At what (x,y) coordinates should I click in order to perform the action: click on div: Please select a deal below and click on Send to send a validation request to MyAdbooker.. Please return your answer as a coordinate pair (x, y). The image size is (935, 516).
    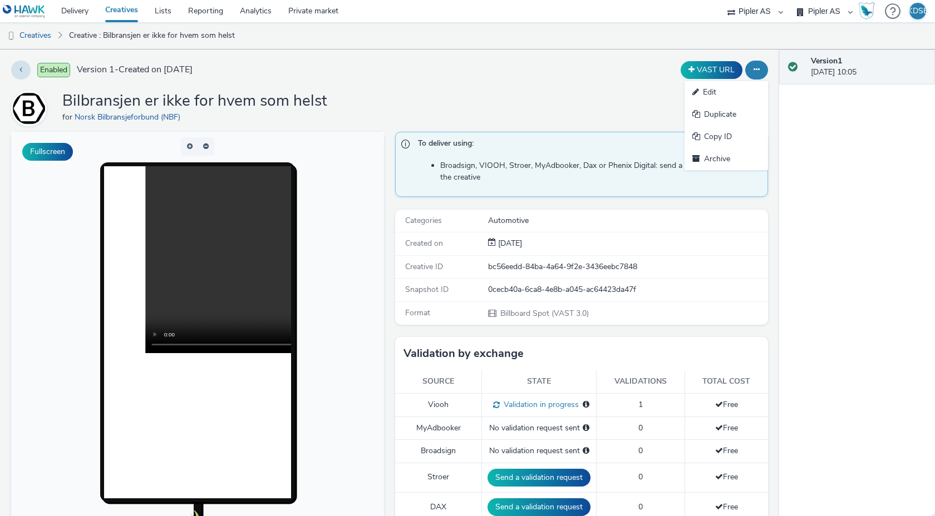
    Looking at the image, I should click on (586, 428).